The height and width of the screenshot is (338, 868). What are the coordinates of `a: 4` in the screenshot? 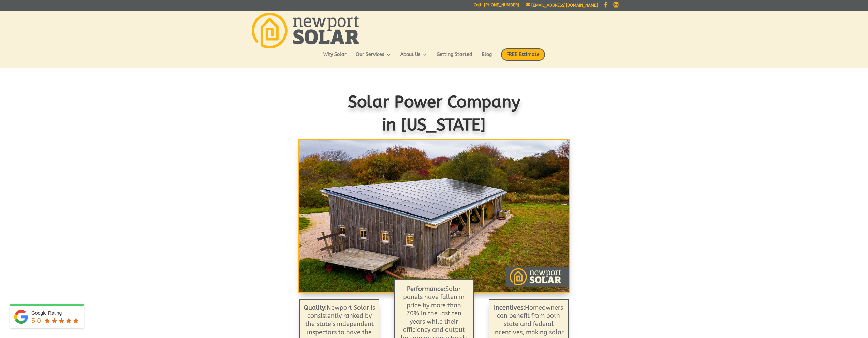 It's located at (442, 279).